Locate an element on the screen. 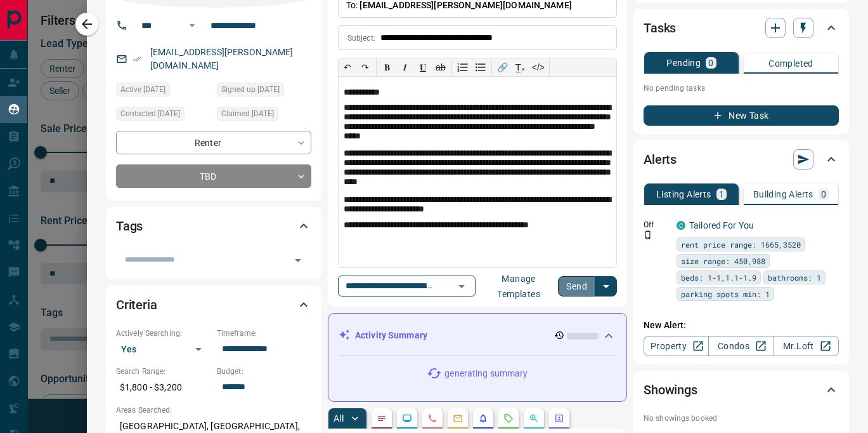 The image size is (868, 433). div: Activity Summary is located at coordinates (478, 335).